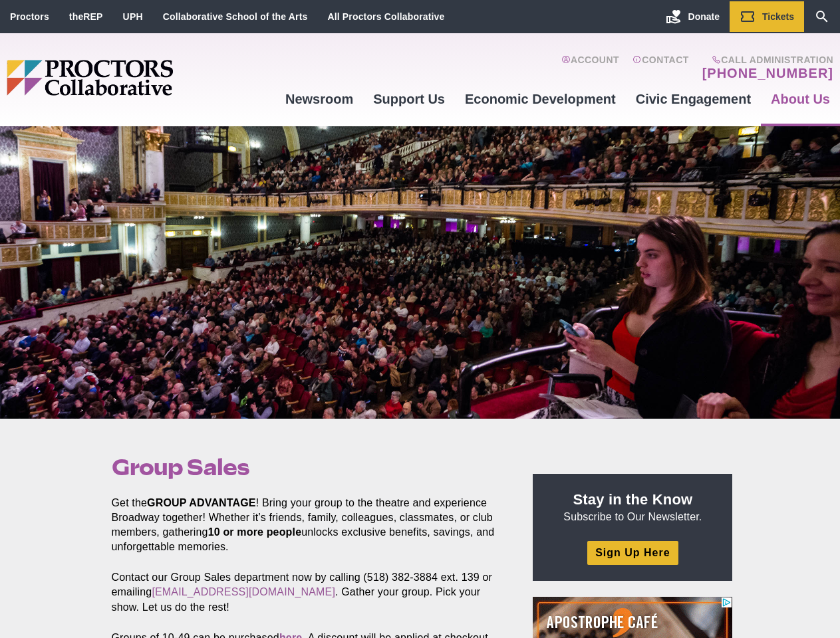  Describe the element at coordinates (86, 17) in the screenshot. I see `a: theREP` at that location.